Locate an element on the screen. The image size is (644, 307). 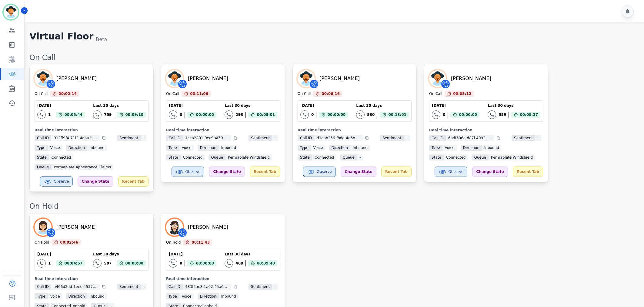
span: 00:02:46 is located at coordinates (69, 242).